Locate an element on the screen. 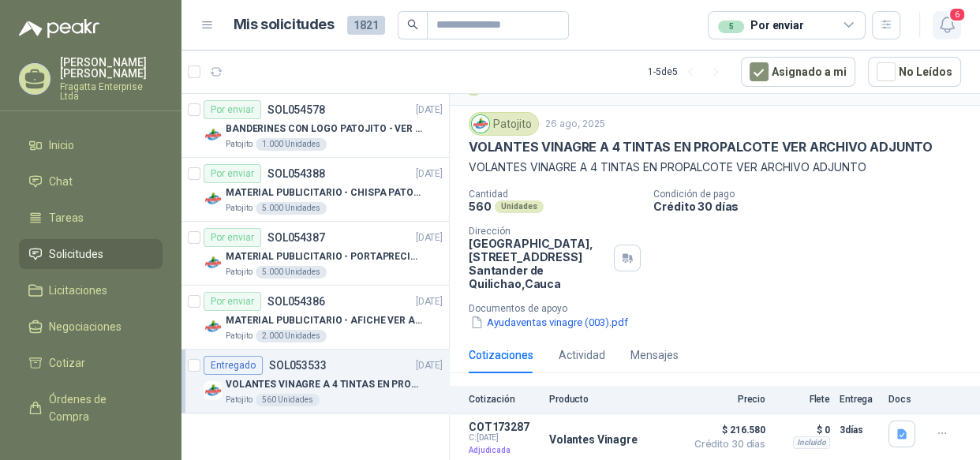 The width and height of the screenshot is (980, 460). a: Licitaciones is located at coordinates (91, 291).